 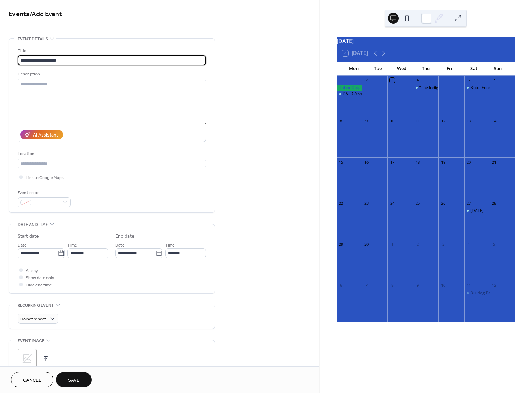 What do you see at coordinates (45, 178) in the screenshot?
I see `span: Link to Google Maps` at bounding box center [45, 178].